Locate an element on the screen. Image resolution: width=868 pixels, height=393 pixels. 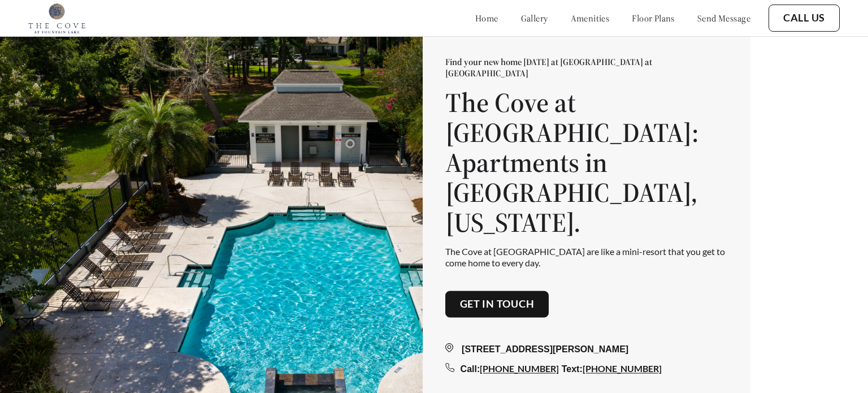
span: Call: is located at coordinates (470, 369).